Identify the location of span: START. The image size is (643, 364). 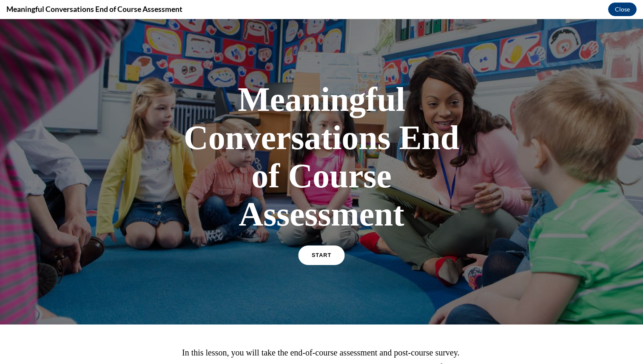
(322, 236).